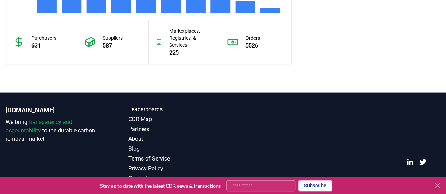 This screenshot has width=446, height=194. Describe the element at coordinates (44, 38) in the screenshot. I see `p: Purchasers` at that location.